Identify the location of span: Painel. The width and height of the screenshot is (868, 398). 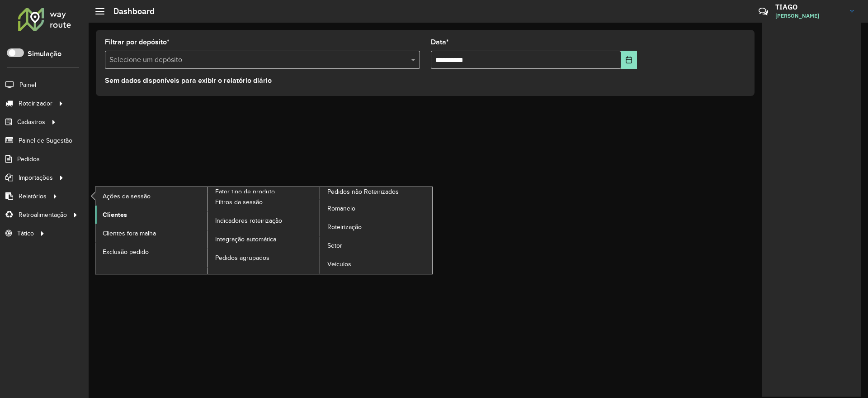
(28, 84).